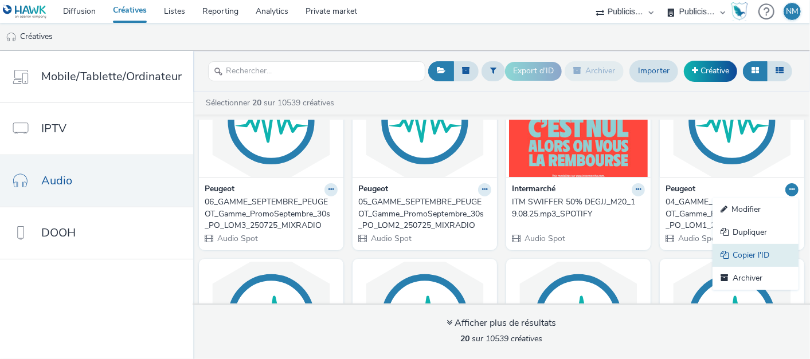  What do you see at coordinates (732, 121) in the screenshot?
I see `img: 04_GAMME_SEPTEMBRE_PEUGEOT_Gamme_PromoSeptembre_30s_PO_LOM1_250725_MIXRADIO visual` at bounding box center [732, 121].